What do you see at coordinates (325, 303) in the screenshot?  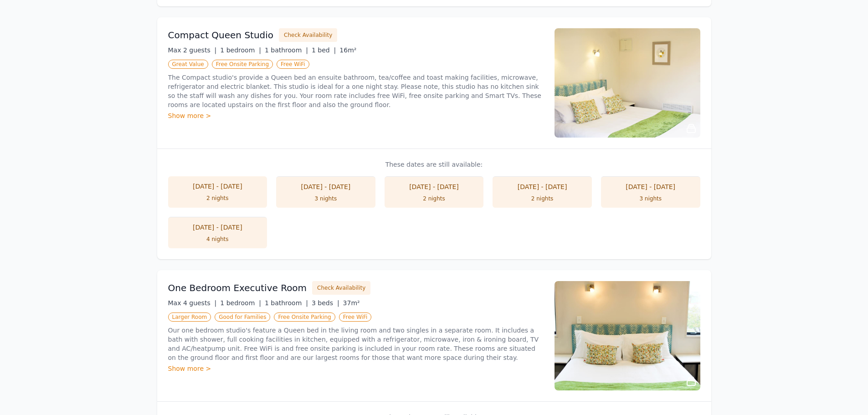 I see `span: 3 beds |` at bounding box center [325, 303].